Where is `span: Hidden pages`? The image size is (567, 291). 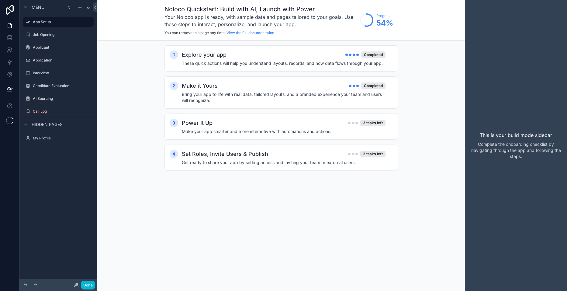 span: Hidden pages is located at coordinates (47, 124).